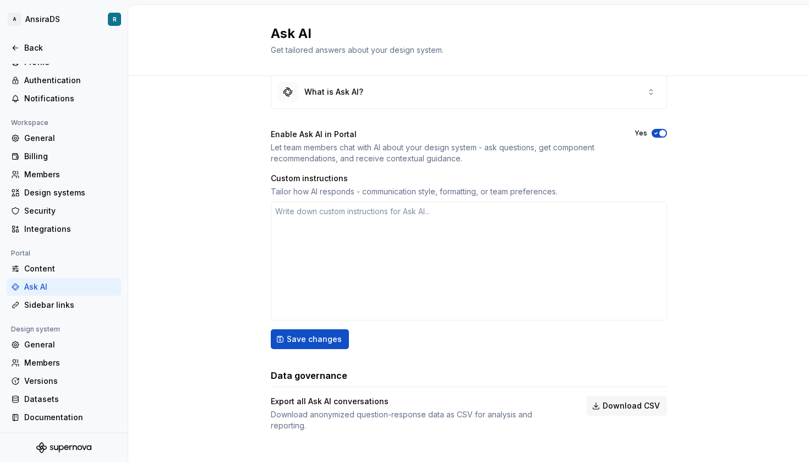 Image resolution: width=809 pixels, height=462 pixels. I want to click on a: Notifications, so click(64, 99).